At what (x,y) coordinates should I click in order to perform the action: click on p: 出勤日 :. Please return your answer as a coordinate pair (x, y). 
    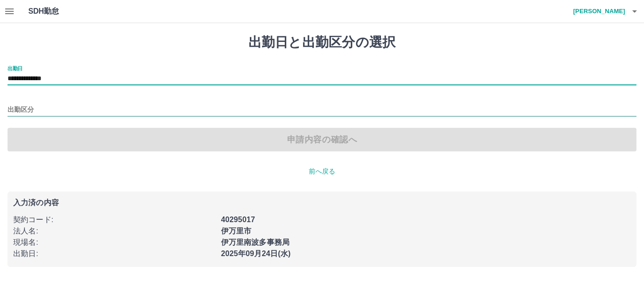
    Looking at the image, I should click on (114, 254).